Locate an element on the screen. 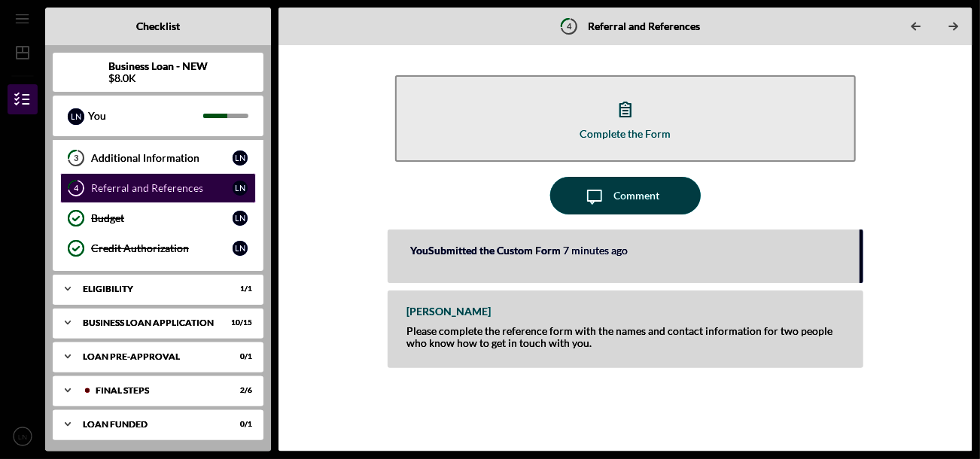  b: Referral and References is located at coordinates (643, 26).